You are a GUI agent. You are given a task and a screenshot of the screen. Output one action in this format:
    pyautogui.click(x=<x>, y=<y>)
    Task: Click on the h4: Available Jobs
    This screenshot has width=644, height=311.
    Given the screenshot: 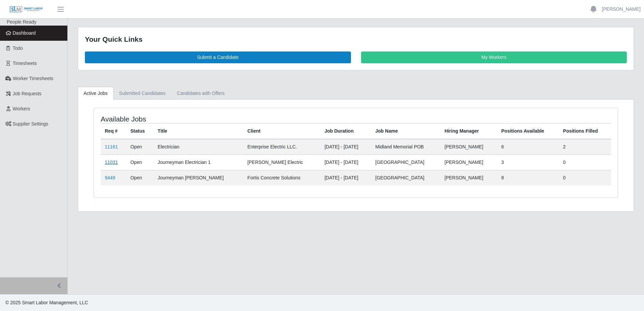 What is the action you would take?
    pyautogui.click(x=204, y=119)
    